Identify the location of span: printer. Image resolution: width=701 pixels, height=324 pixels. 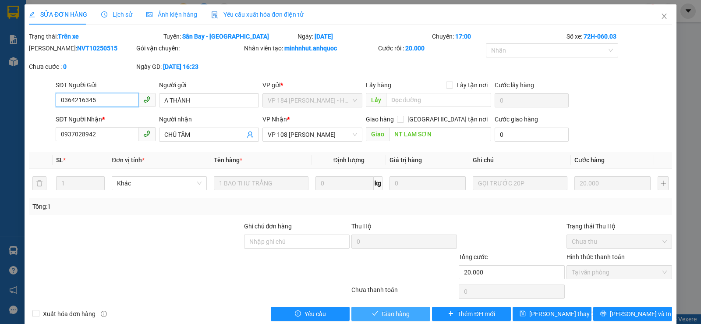
(603, 314).